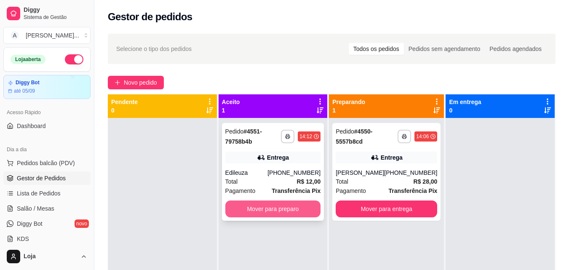  Describe the element at coordinates (28, 59) in the screenshot. I see `div: Loja aberta` at that location.